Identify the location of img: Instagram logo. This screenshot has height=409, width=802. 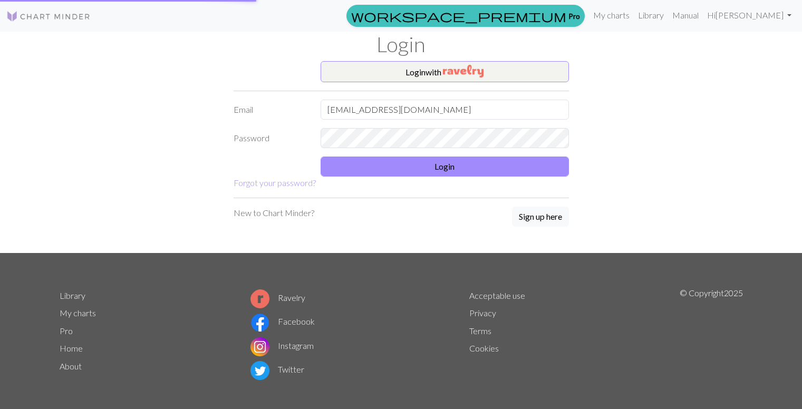
(260, 347).